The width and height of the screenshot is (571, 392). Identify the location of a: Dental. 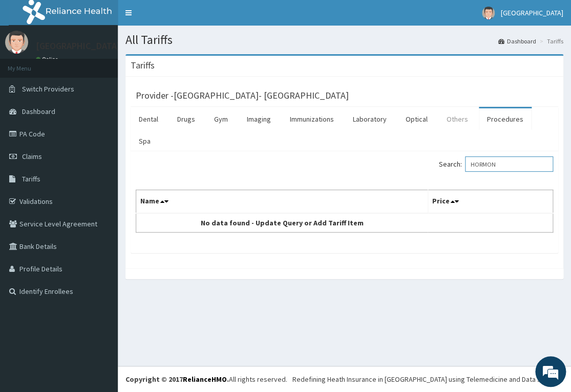
(148, 119).